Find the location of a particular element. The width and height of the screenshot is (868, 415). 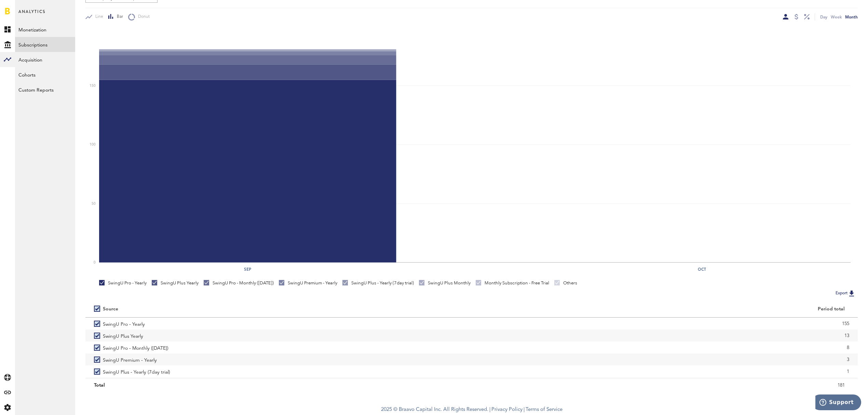

span: SwingU Premium - Yearly is located at coordinates (130, 359).